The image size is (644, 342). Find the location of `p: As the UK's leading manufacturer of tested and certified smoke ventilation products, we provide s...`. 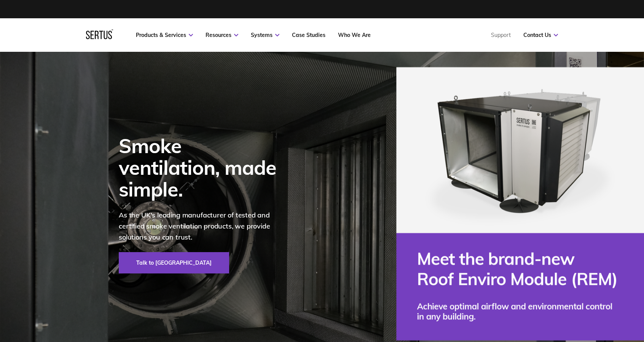

p: As the UK's leading manufacturer of tested and certified smoke ventilation products, we provide s... is located at coordinates (202, 226).